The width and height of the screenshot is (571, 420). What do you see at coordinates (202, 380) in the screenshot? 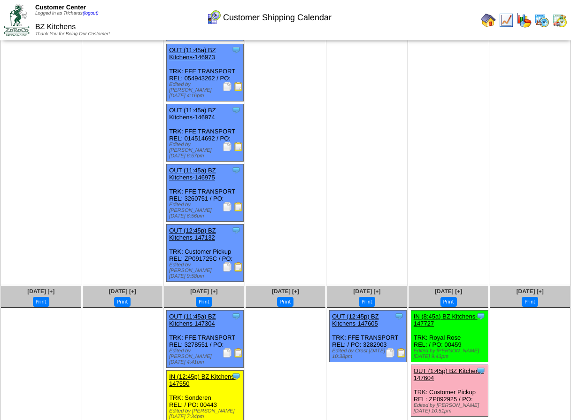
I see `a: IN (12:45p) BZ Kitchens-147550` at bounding box center [202, 380].